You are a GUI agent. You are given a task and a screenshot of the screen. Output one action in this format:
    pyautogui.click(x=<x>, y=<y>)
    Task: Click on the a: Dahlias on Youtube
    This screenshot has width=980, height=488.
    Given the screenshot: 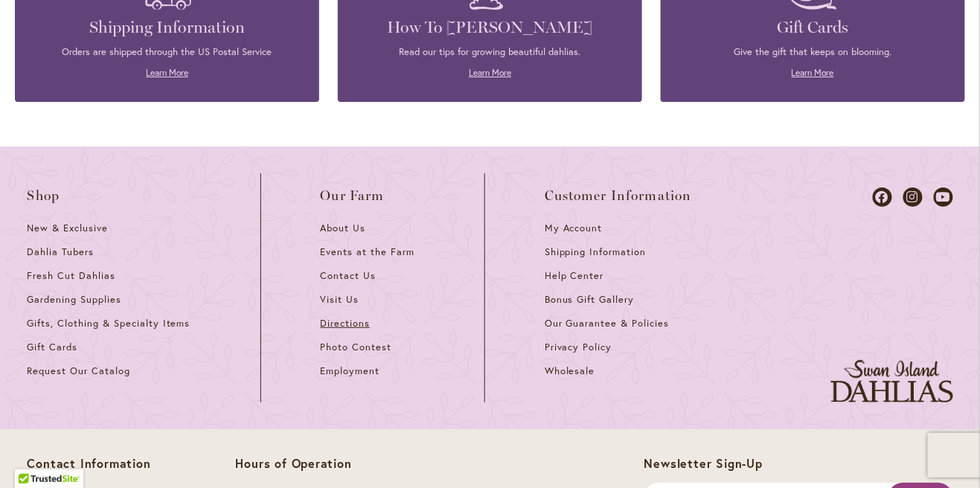 What is the action you would take?
    pyautogui.click(x=944, y=197)
    